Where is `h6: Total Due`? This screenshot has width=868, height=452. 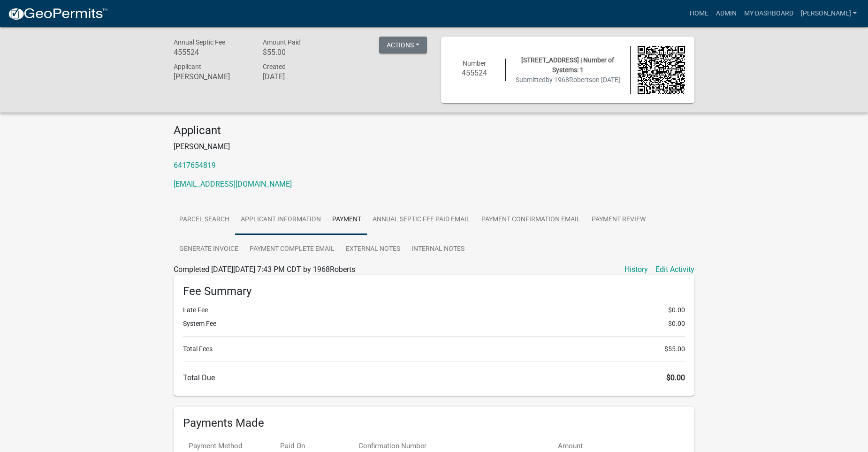 h6: Total Due is located at coordinates (434, 377).